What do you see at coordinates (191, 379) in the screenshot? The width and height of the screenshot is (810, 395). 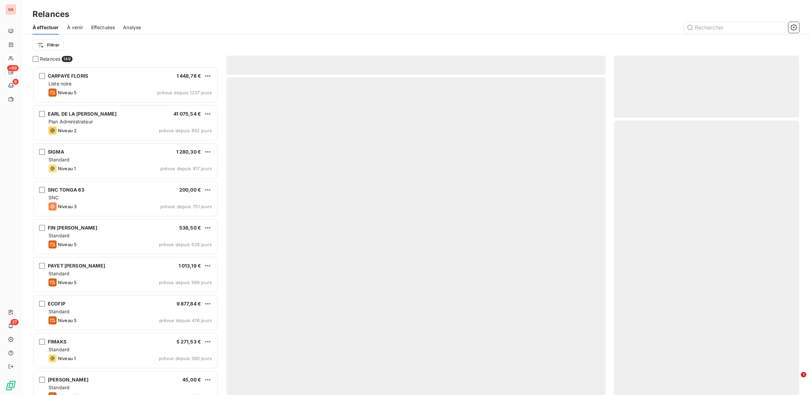 I see `span: 45,00 €` at bounding box center [191, 379].